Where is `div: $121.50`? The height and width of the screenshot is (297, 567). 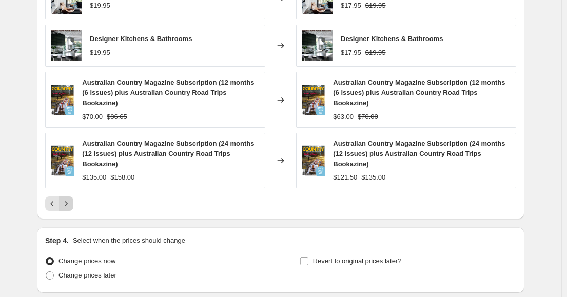 div: $121.50 is located at coordinates (345, 178).